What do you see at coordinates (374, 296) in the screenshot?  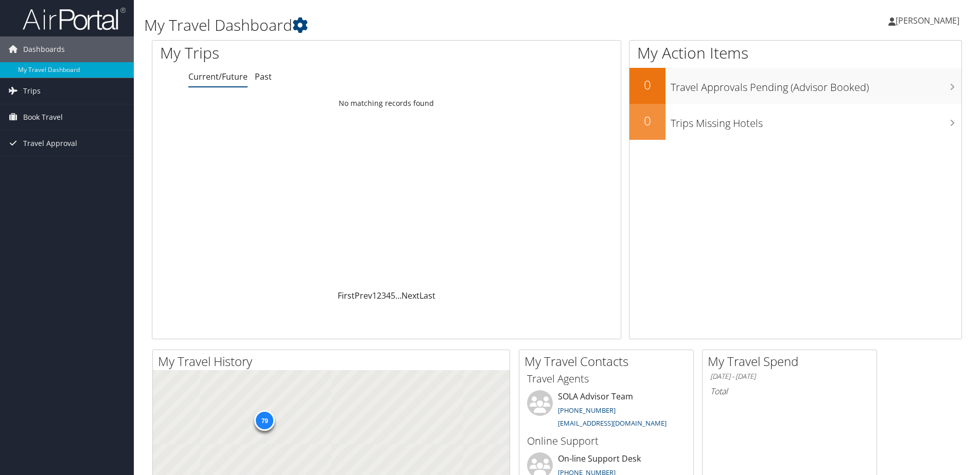 I see `a: 1` at bounding box center [374, 296].